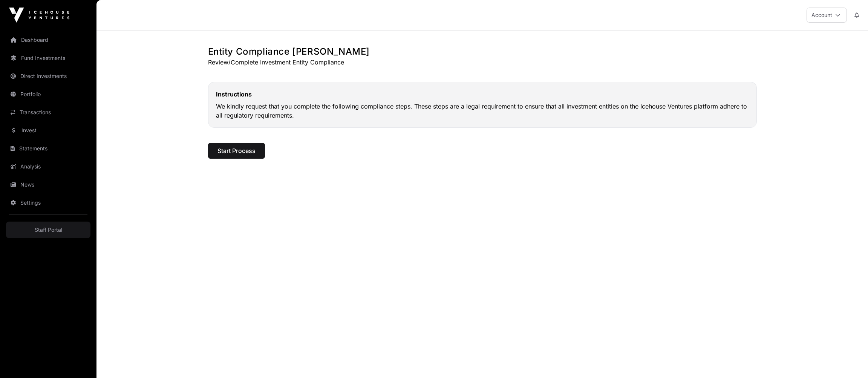 The height and width of the screenshot is (378, 868). What do you see at coordinates (48, 112) in the screenshot?
I see `a: Transactions` at bounding box center [48, 112].